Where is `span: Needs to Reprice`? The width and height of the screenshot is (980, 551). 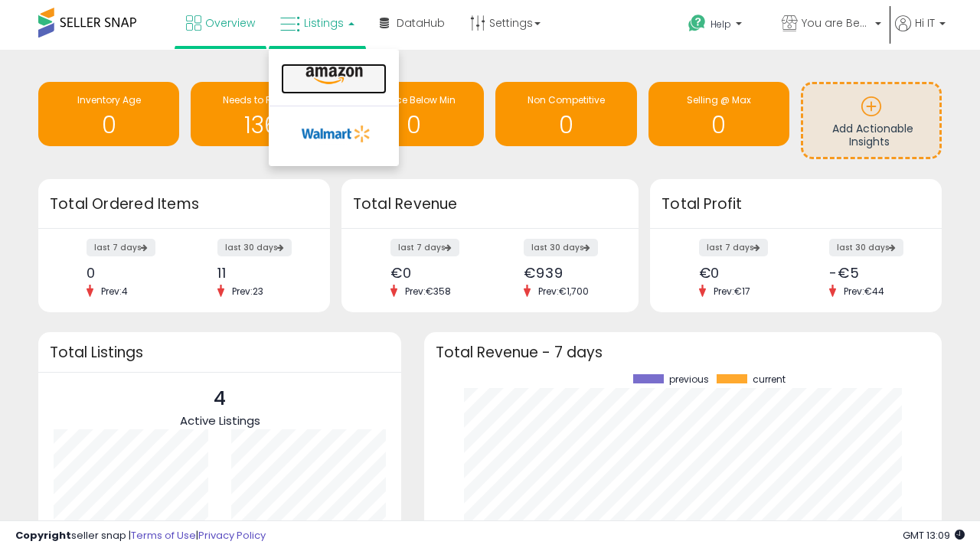 span: Needs to Reprice is located at coordinates (261, 100).